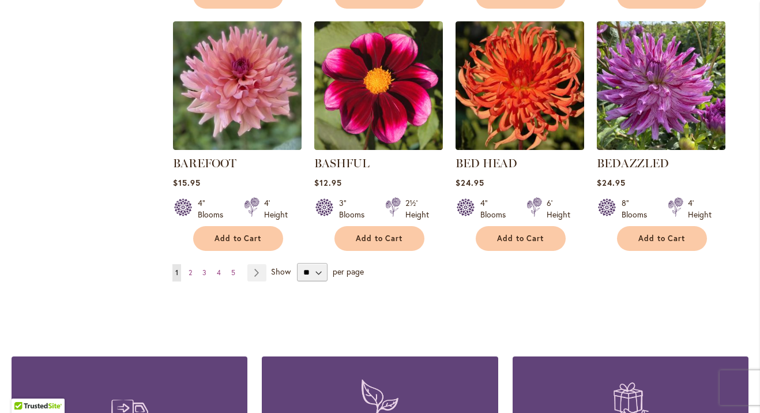 This screenshot has height=413, width=760. What do you see at coordinates (233, 272) in the screenshot?
I see `span: 5` at bounding box center [233, 272].